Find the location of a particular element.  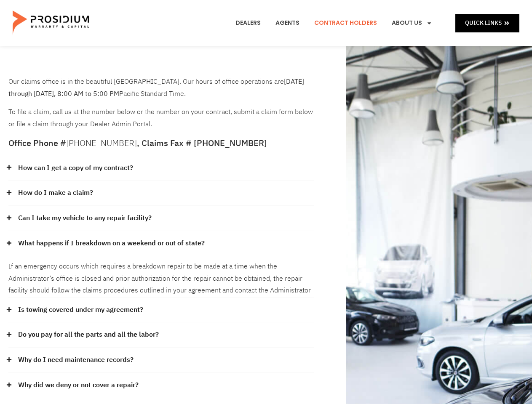

a: What happens if I breakdown on a weekend or out of state? is located at coordinates (111, 243).